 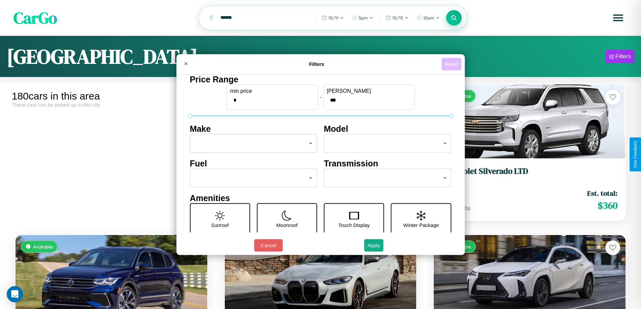 I want to click on h4: Price Range, so click(x=320, y=79).